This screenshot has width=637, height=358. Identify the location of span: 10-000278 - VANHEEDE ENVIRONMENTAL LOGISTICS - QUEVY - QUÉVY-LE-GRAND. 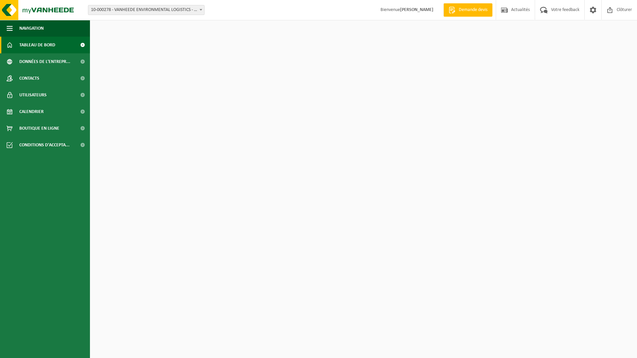
(146, 10).